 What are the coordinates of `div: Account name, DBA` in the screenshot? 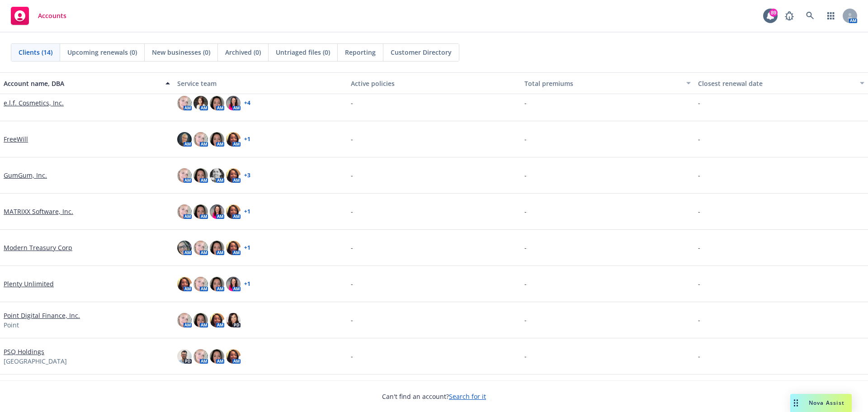 It's located at (82, 83).